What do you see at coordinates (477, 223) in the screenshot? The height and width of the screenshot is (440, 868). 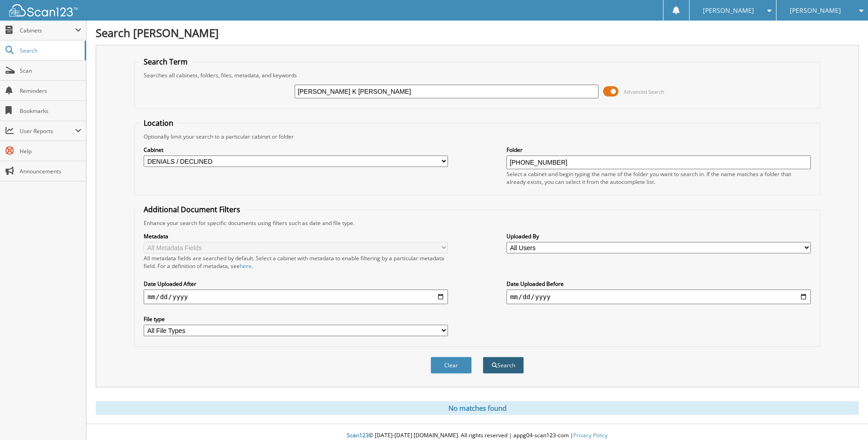 I see `div: Enhance your search for specific documents using filters such as date and file type.` at bounding box center [477, 223].